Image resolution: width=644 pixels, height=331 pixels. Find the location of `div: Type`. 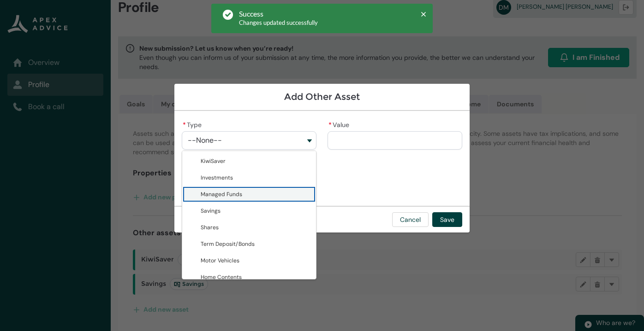

div: Type is located at coordinates (250, 215).